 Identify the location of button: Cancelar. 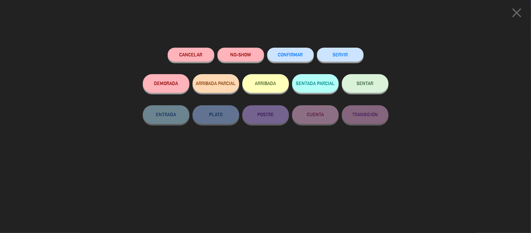
(191, 54).